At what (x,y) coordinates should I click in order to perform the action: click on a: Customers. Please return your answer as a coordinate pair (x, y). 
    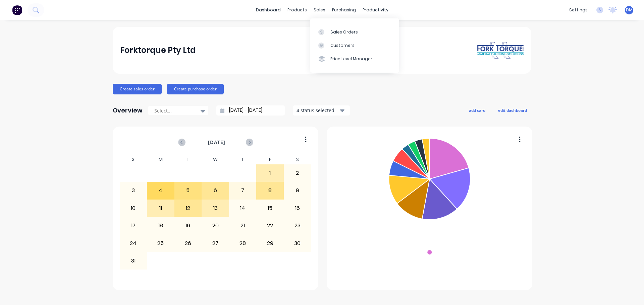
    Looking at the image, I should click on (354, 46).